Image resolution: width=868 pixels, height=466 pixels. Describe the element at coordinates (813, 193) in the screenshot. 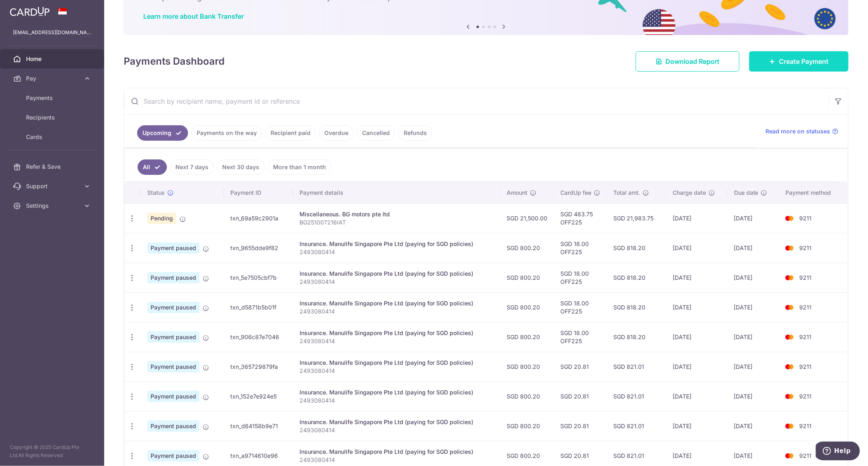

I see `th: Payment method` at that location.